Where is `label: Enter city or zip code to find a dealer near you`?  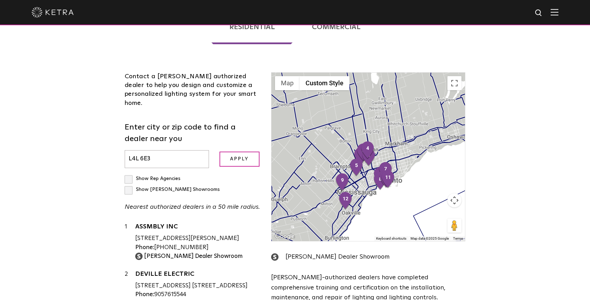 label: Enter city or zip code to find a dealer near you is located at coordinates (192, 133).